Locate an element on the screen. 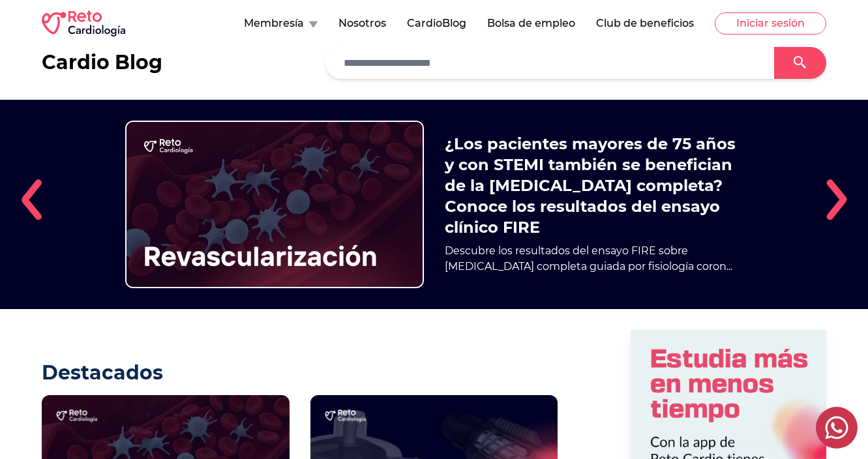  button: Nosotros is located at coordinates (362, 23).